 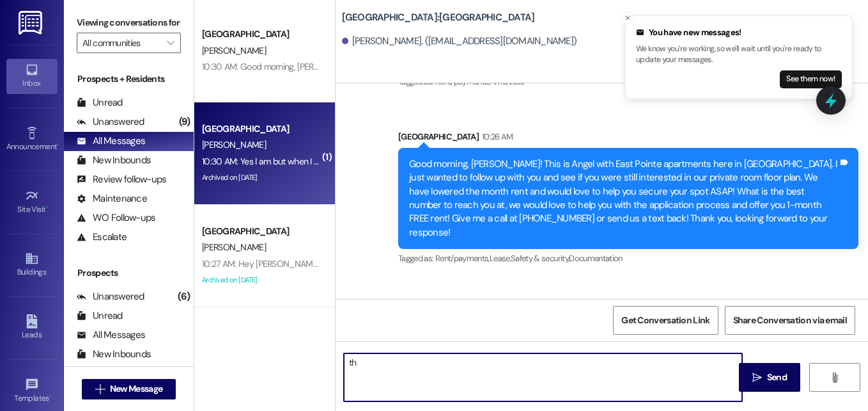 What do you see at coordinates (790, 320) in the screenshot?
I see `span: Share Conversation via email` at bounding box center [790, 320].